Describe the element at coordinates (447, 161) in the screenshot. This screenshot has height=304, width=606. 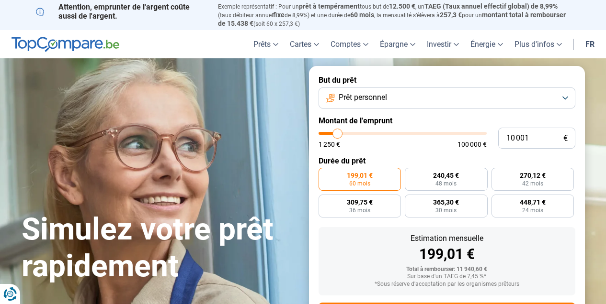
I see `label: Durée du prêt` at that location.